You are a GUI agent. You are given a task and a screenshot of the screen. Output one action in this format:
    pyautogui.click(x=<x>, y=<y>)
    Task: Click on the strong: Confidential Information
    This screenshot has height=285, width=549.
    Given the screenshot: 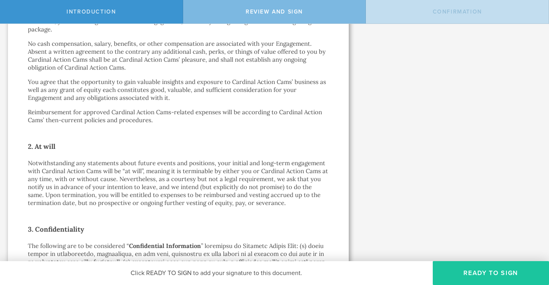 What is the action you would take?
    pyautogui.click(x=165, y=246)
    